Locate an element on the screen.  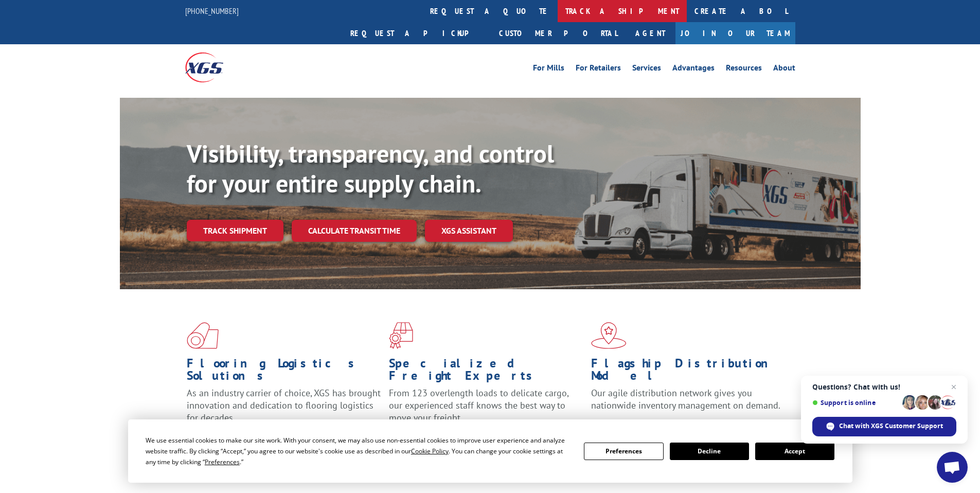
a: Join Our Team is located at coordinates (735, 33).